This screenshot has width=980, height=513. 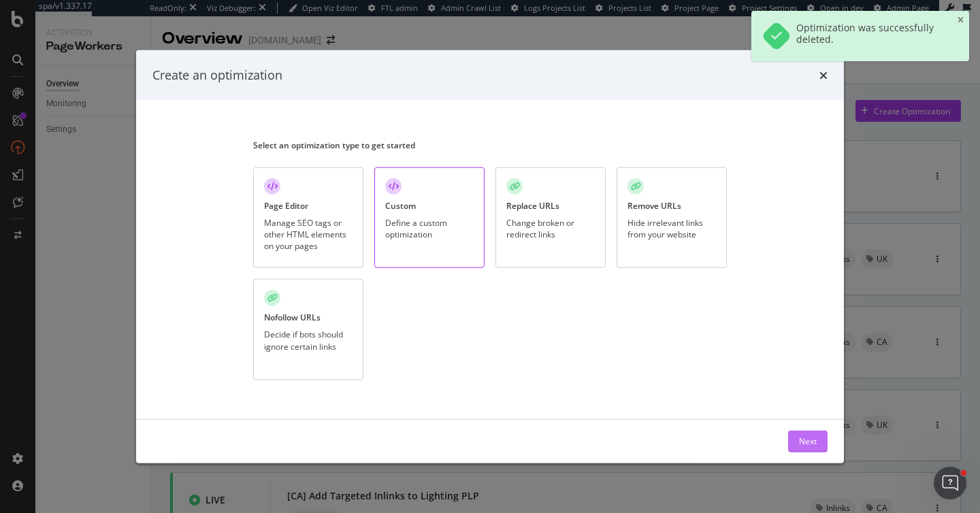 I want to click on div: Decide if bots should ignore certain links, so click(x=309, y=340).